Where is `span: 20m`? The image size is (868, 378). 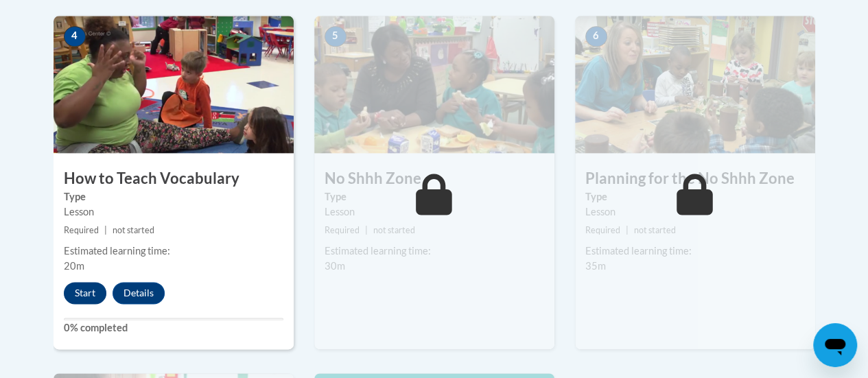 span: 20m is located at coordinates (74, 265).